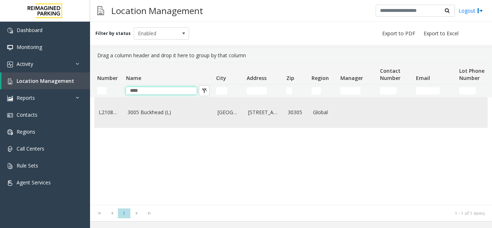  I want to click on input: Number Filter, so click(102, 91).